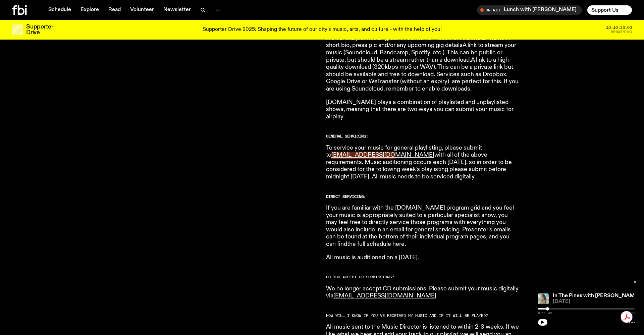  What do you see at coordinates (605, 10) in the screenshot?
I see `span: Support Us` at bounding box center [605, 10].